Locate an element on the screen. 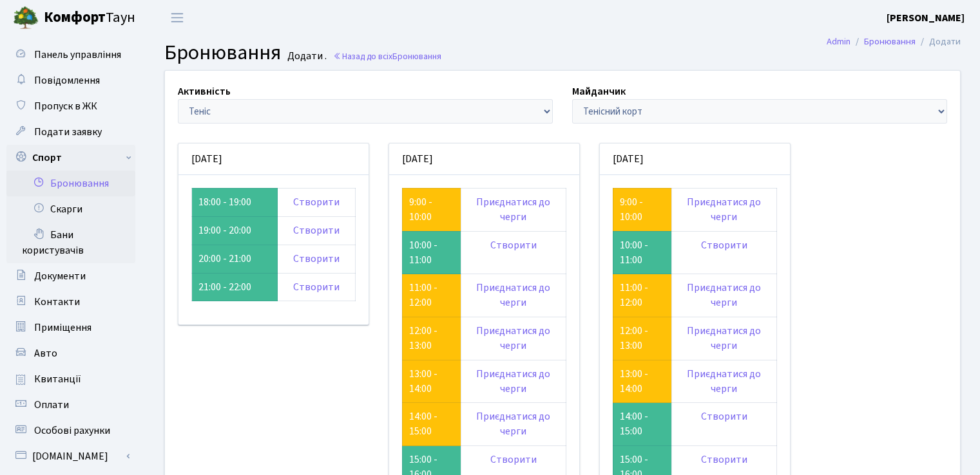 This screenshot has height=475, width=980. a: Особові рахунки is located at coordinates (71, 431).